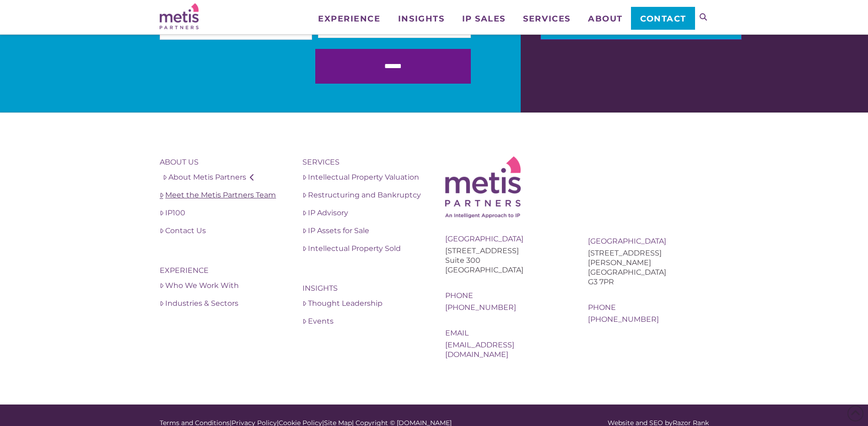 This screenshot has height=426, width=868. Describe the element at coordinates (421, 19) in the screenshot. I see `span: Insights` at that location.